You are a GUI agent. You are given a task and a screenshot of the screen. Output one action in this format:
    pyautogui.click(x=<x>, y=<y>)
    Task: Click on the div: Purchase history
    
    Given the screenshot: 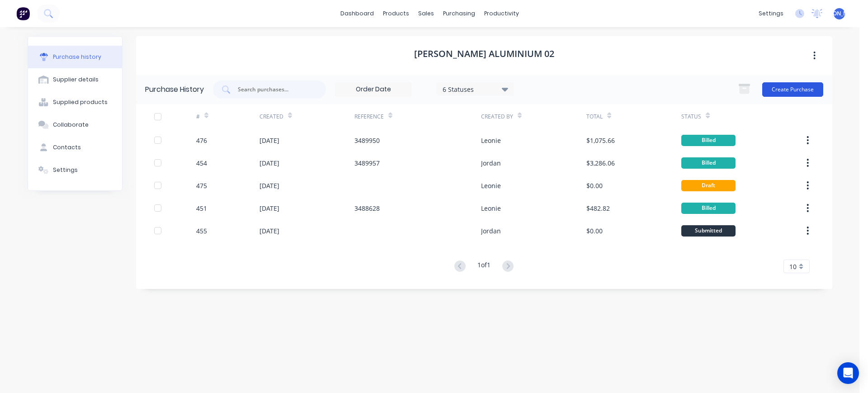 What is the action you would take?
    pyautogui.click(x=77, y=57)
    